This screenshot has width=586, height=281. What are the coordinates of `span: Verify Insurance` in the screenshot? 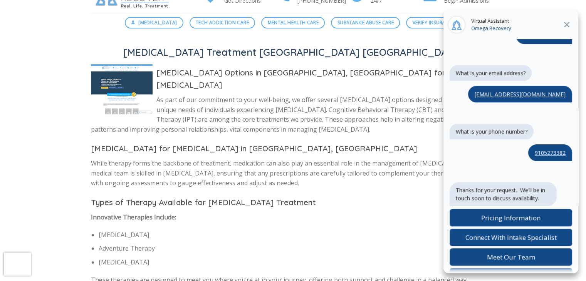 It's located at (434, 22).